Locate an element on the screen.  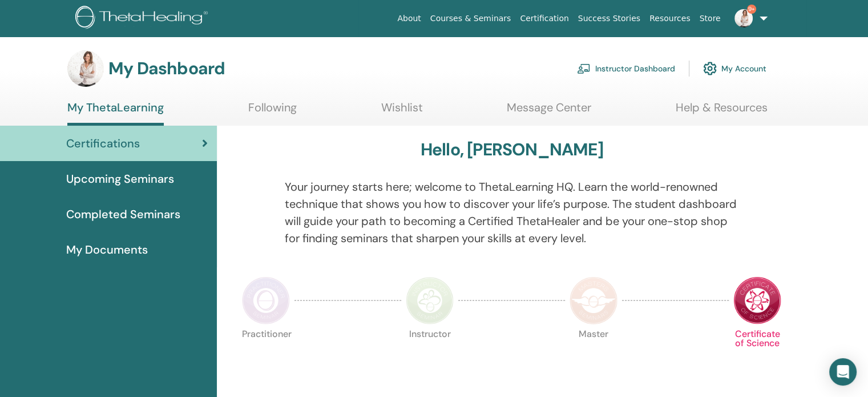
a: Resources is located at coordinates (670, 19).